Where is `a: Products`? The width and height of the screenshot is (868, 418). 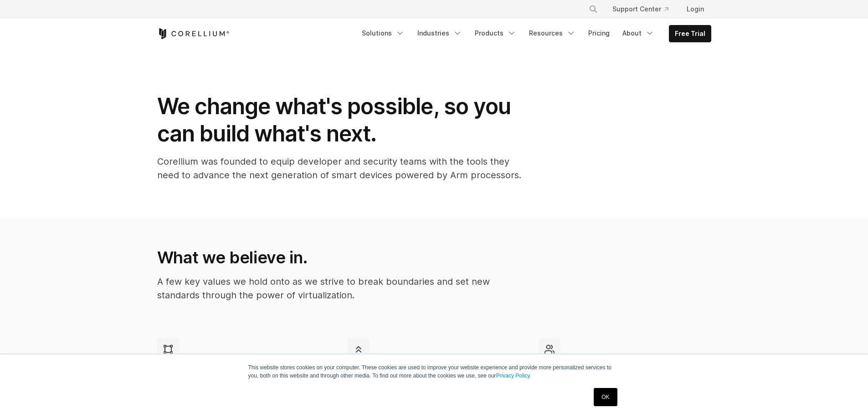
a: Products is located at coordinates (495, 33).